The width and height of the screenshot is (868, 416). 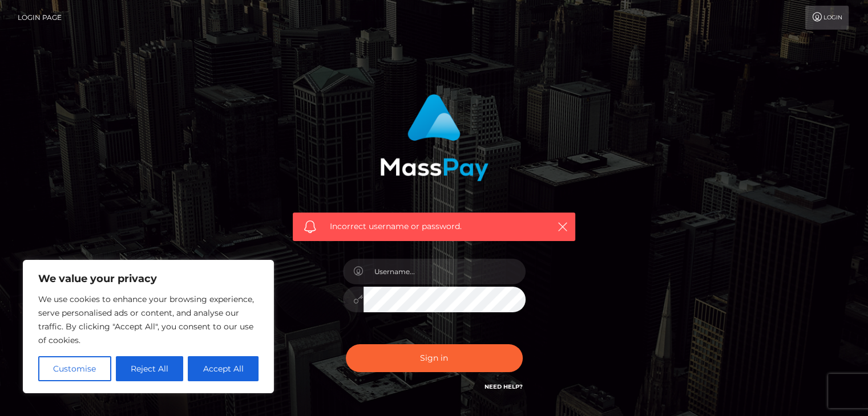 I want to click on a: Login, so click(x=826, y=17).